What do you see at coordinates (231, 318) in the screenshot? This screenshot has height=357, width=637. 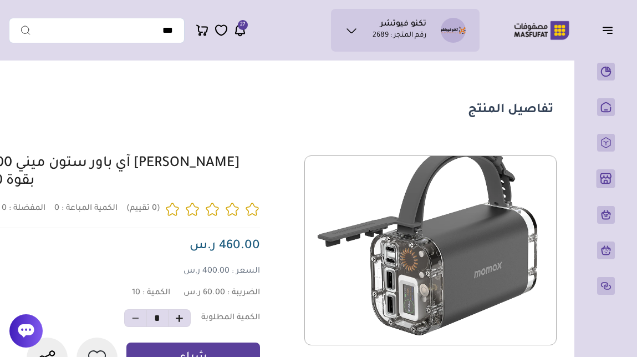 I see `p: الكمية المطلوبة` at bounding box center [231, 318].